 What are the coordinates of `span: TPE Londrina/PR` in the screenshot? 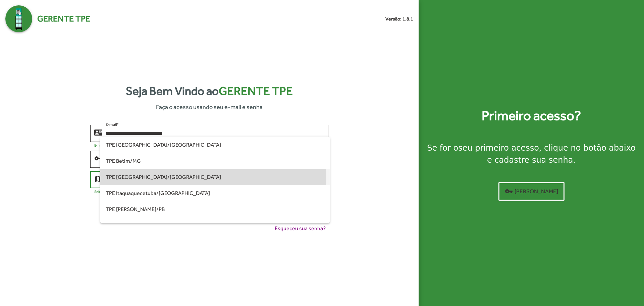 It's located at (214, 225).